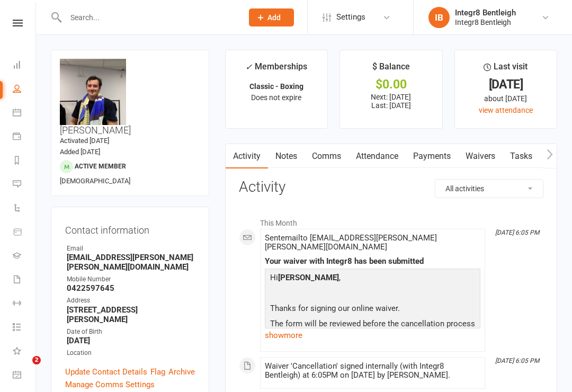  What do you see at coordinates (350, 17) in the screenshot?
I see `span: Settings` at bounding box center [350, 17].